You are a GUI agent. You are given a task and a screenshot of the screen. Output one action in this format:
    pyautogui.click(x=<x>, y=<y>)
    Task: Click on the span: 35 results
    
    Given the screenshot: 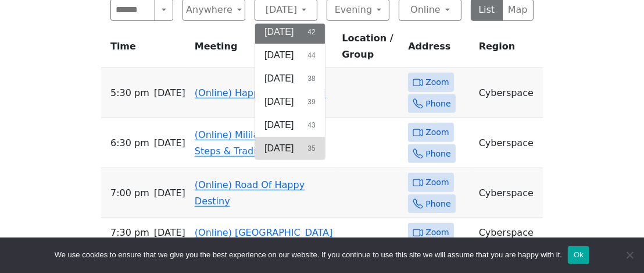 What is the action you would take?
    pyautogui.click(x=311, y=148)
    